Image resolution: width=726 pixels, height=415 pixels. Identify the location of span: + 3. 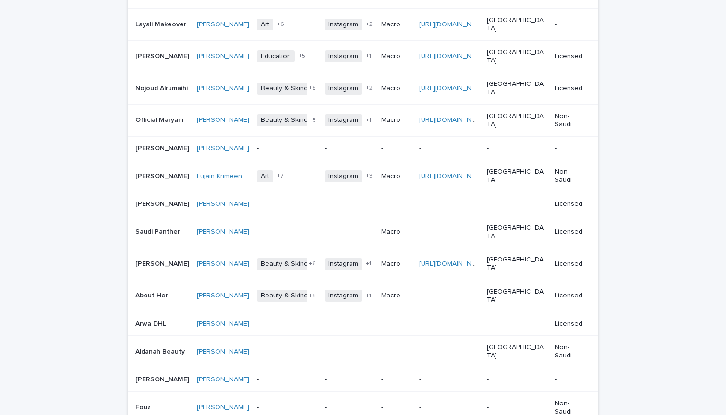
(369, 176).